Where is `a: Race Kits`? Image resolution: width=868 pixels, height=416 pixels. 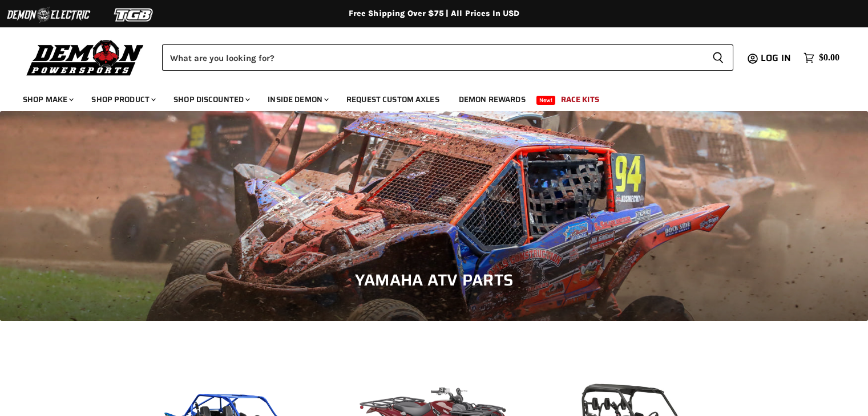 a: Race Kits is located at coordinates (580, 99).